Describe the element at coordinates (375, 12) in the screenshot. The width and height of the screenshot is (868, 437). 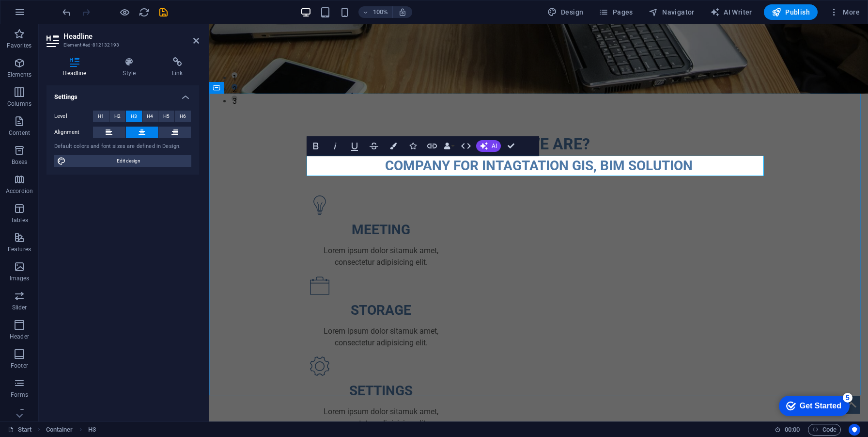
I see `button: 100%` at that location.